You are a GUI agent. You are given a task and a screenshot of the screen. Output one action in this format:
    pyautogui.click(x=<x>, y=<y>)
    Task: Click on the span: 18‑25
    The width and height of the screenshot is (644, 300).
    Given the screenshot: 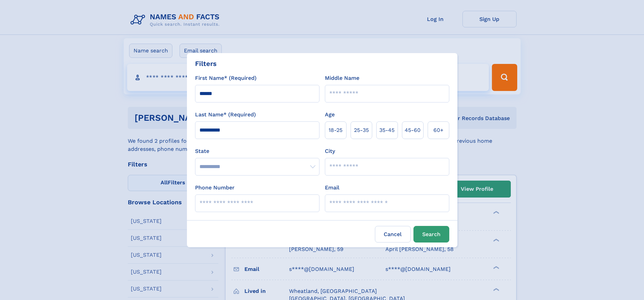 What is the action you would take?
    pyautogui.click(x=335, y=130)
    